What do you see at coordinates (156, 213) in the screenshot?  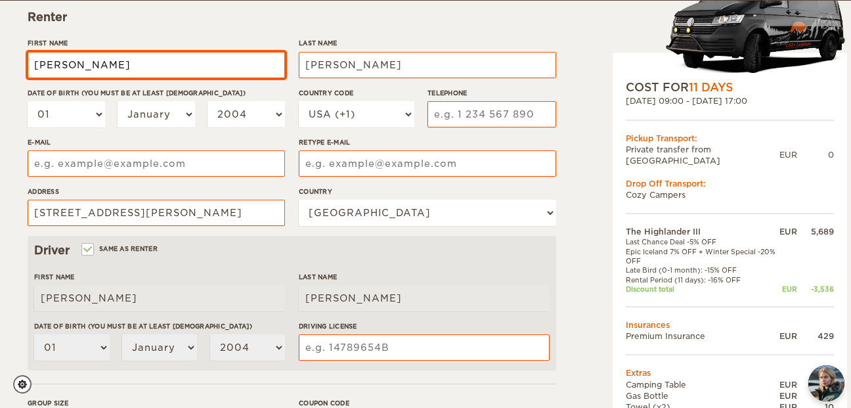 I see `input: e.g. Street, City, Zip Code` at bounding box center [156, 213].